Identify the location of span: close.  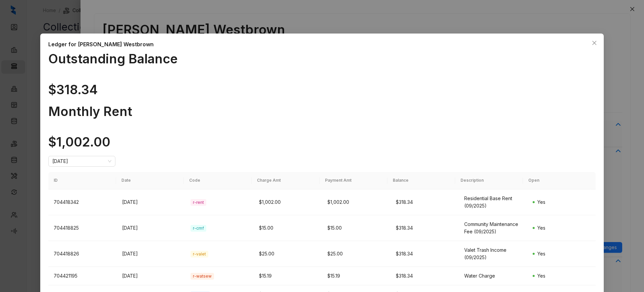
(595, 43).